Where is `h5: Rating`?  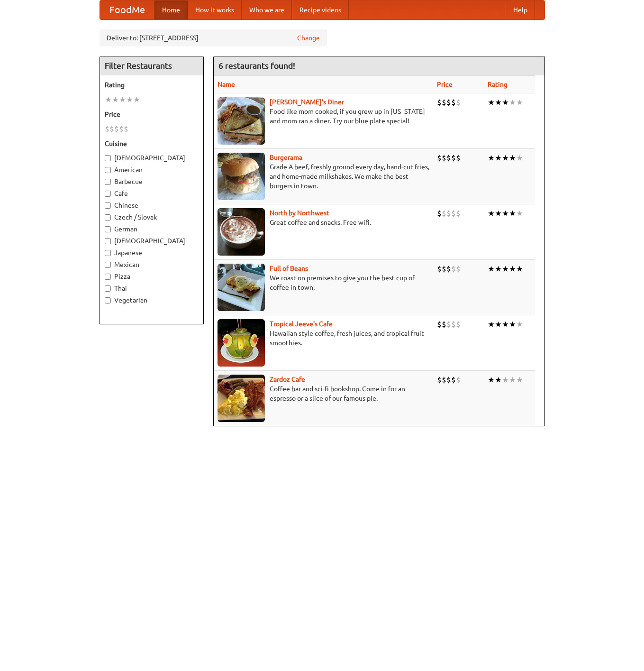
h5: Rating is located at coordinates (152, 84).